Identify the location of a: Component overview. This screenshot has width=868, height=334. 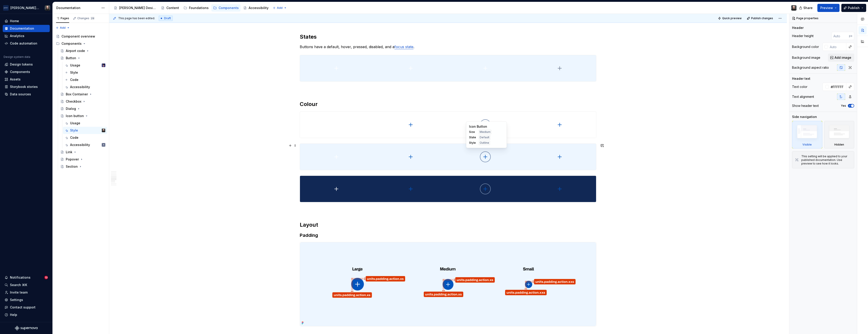
(81, 37).